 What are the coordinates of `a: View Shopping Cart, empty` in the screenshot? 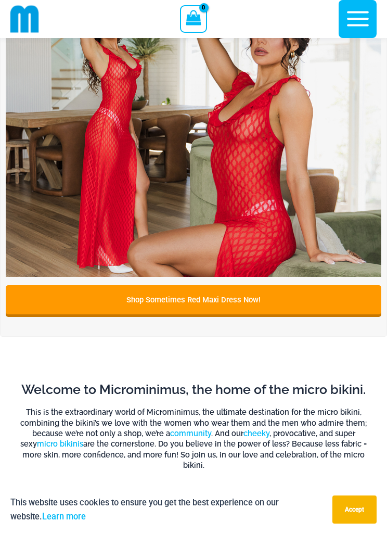 It's located at (193, 19).